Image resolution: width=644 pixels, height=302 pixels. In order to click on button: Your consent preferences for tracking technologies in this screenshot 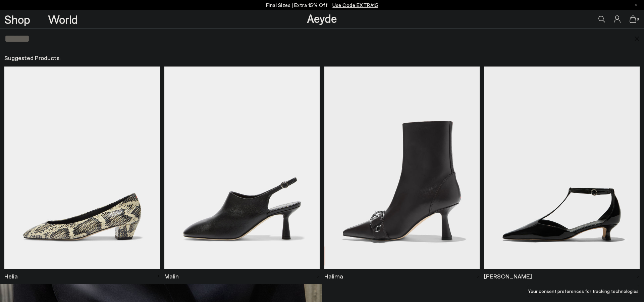, I will do `click(583, 291)`.